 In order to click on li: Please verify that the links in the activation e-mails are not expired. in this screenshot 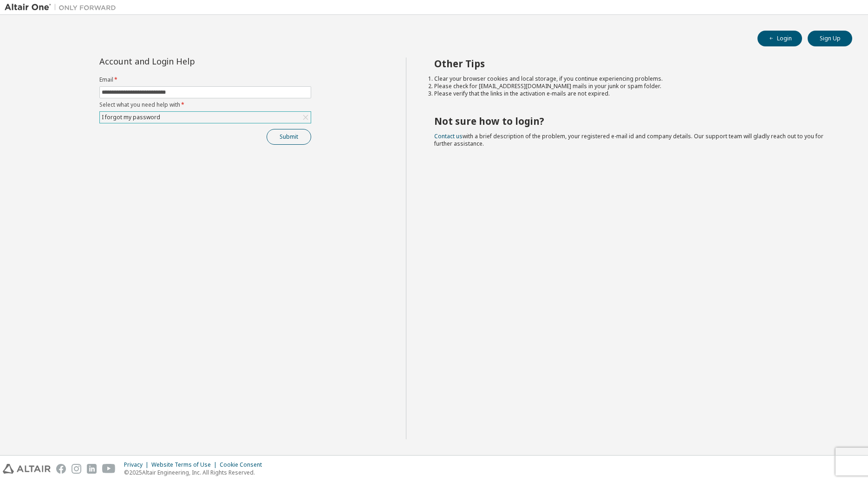, I will do `click(635, 94)`.